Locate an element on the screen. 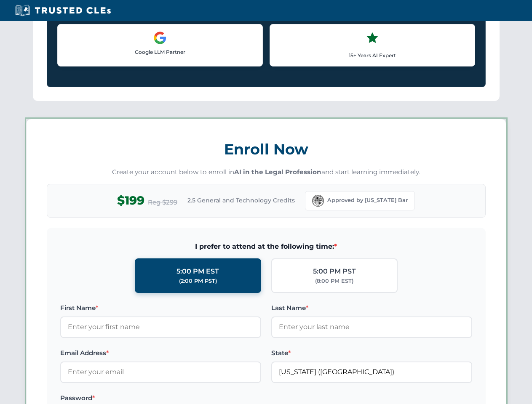  div: 5:00 PM PST is located at coordinates (335, 272).